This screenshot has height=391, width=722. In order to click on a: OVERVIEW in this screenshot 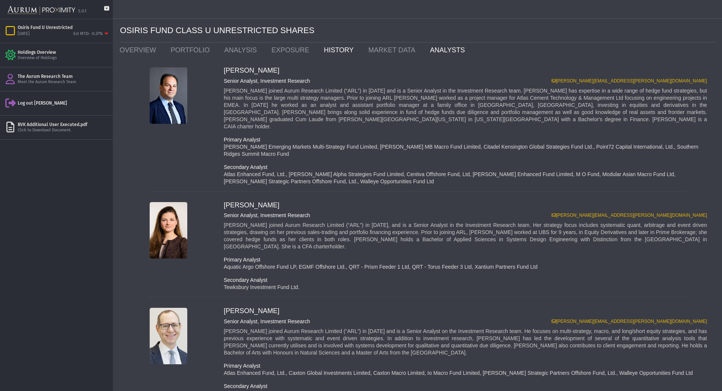, I will do `click(140, 50)`.